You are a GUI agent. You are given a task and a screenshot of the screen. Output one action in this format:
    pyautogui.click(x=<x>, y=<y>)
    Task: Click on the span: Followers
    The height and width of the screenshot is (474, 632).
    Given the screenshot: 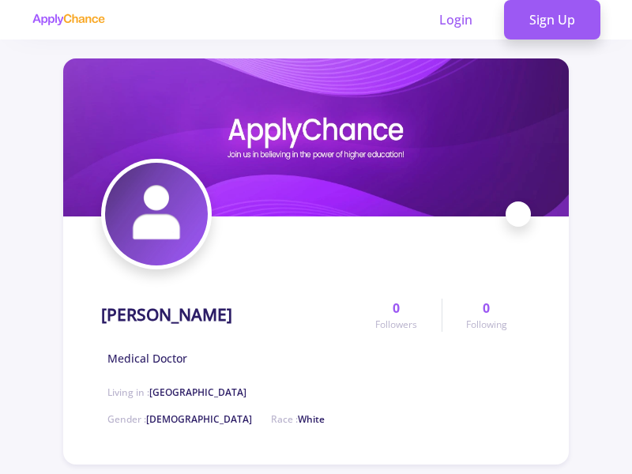 What is the action you would take?
    pyautogui.click(x=396, y=324)
    